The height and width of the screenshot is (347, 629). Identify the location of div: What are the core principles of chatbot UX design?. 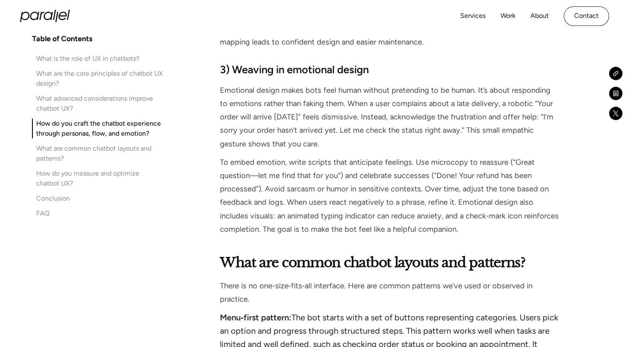
(100, 78).